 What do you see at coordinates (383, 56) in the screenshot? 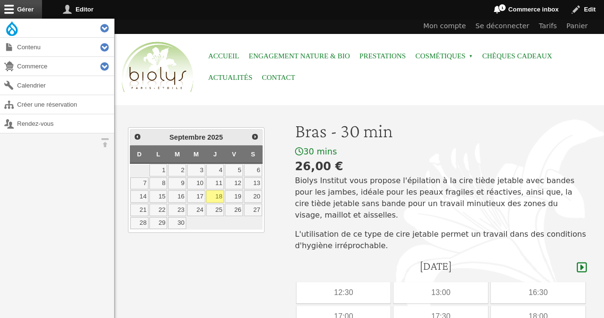
I see `a: Prestations` at bounding box center [383, 56].